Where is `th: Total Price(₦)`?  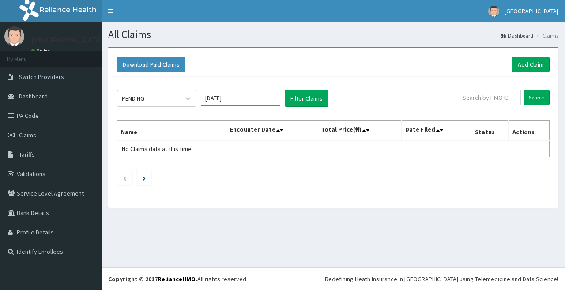
th: Total Price(₦) is located at coordinates (359, 131).